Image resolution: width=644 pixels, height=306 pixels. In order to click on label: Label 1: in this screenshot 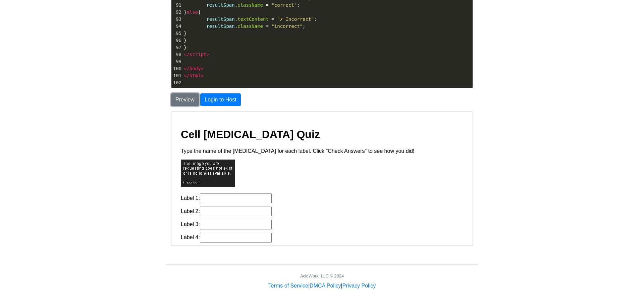, I will do `click(54, 86)`.